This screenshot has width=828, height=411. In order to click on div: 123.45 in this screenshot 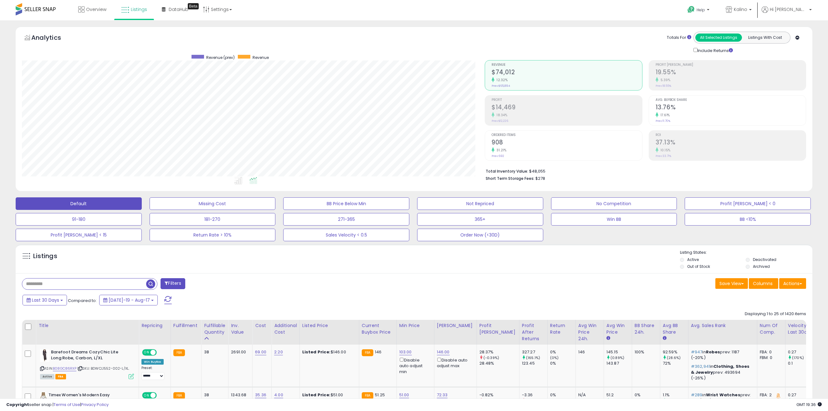, I will do `click(535, 363)`.